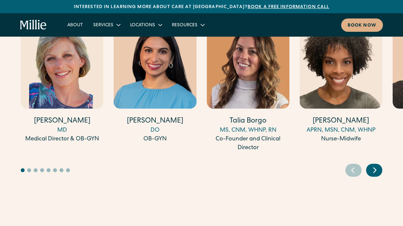  What do you see at coordinates (155, 82) in the screenshot?
I see `div: 2 / 17` at bounding box center [155, 82].